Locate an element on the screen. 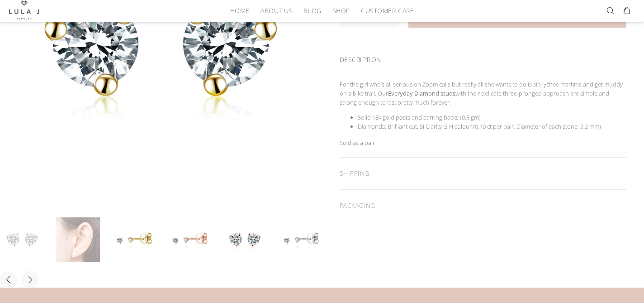 This screenshot has height=303, width=644. a: Shop is located at coordinates (341, 11).